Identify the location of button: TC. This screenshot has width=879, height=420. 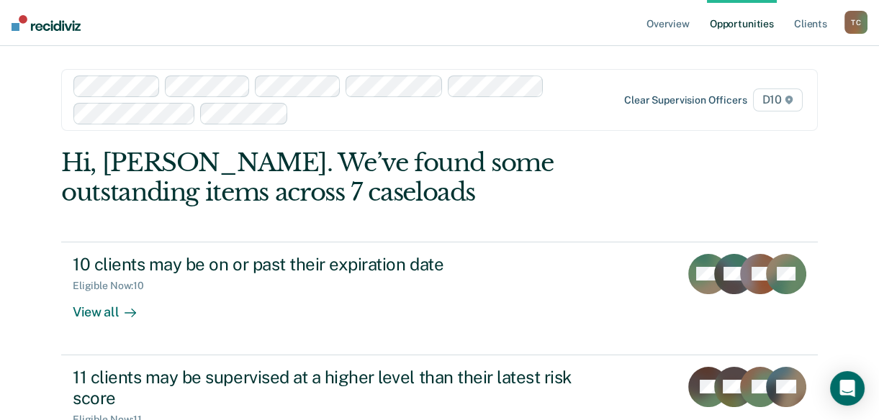
(856, 22).